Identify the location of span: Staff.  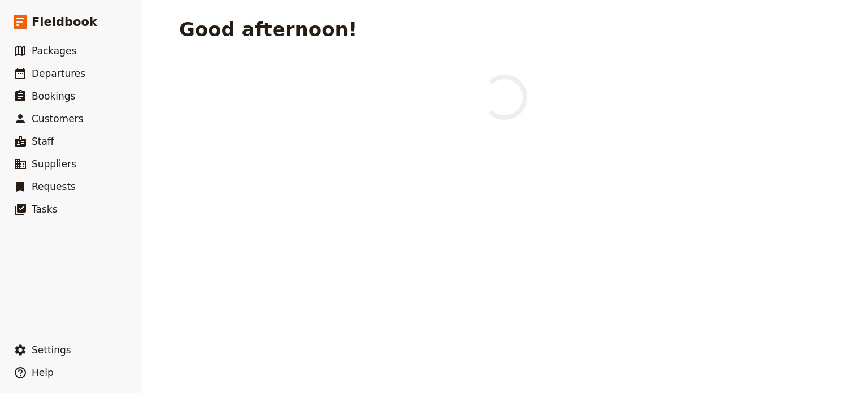
(43, 141).